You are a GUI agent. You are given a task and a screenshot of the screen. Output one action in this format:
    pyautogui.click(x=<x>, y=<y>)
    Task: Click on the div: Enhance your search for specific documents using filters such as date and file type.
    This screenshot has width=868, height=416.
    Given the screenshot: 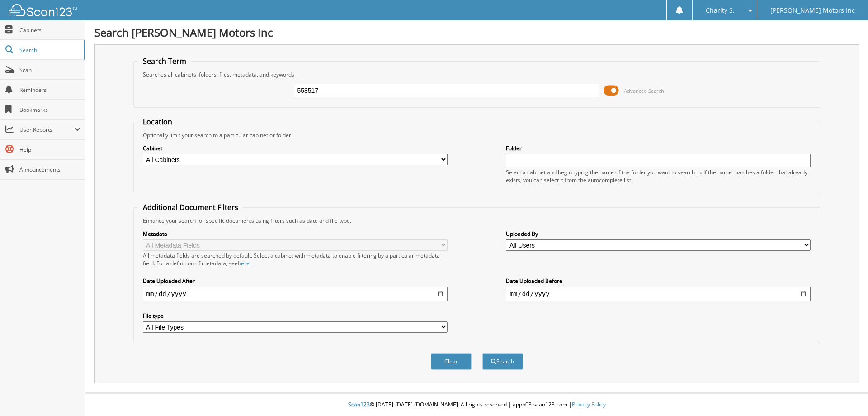 What is the action you would take?
    pyautogui.click(x=477, y=220)
    